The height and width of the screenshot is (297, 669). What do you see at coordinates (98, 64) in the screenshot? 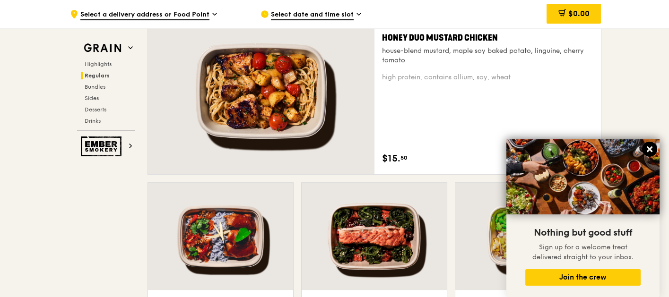
I see `span: Highlights` at bounding box center [98, 64].